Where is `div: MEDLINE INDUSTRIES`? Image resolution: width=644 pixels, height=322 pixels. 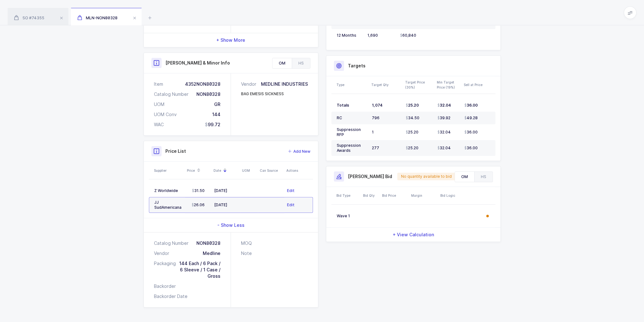 div: MEDLINE INDUSTRIES is located at coordinates (285, 84).